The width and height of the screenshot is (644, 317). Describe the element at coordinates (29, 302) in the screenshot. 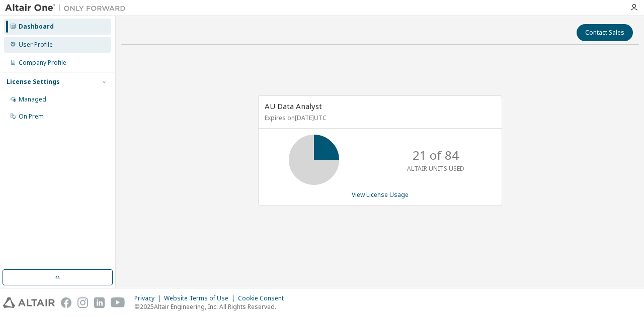

I see `img: altair_logo.svg` at that location.